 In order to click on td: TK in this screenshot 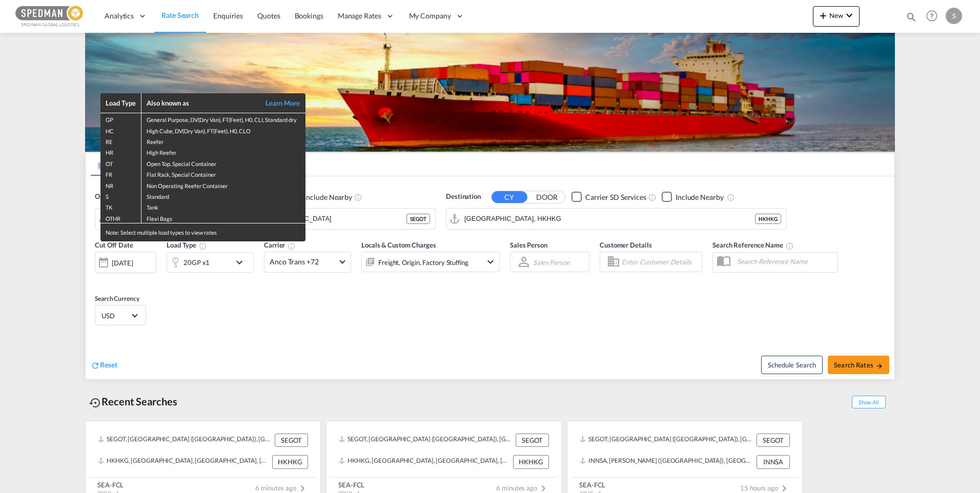, I will do `click(121, 206)`.